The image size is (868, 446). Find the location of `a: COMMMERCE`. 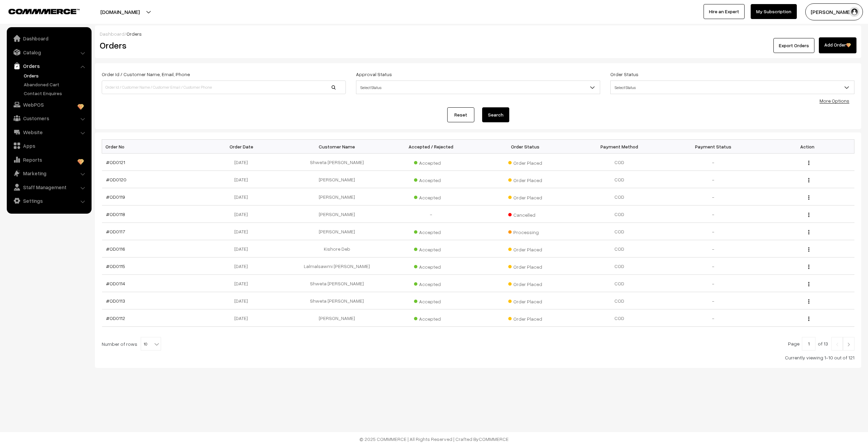

a: COMMMERCE is located at coordinates (494, 439).